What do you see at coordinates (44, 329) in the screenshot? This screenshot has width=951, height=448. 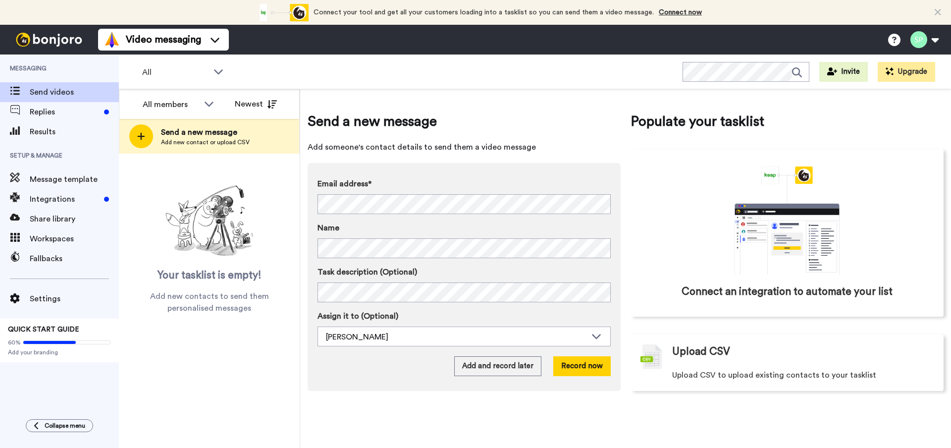 I see `span: QUICK START GUIDE` at bounding box center [44, 329].